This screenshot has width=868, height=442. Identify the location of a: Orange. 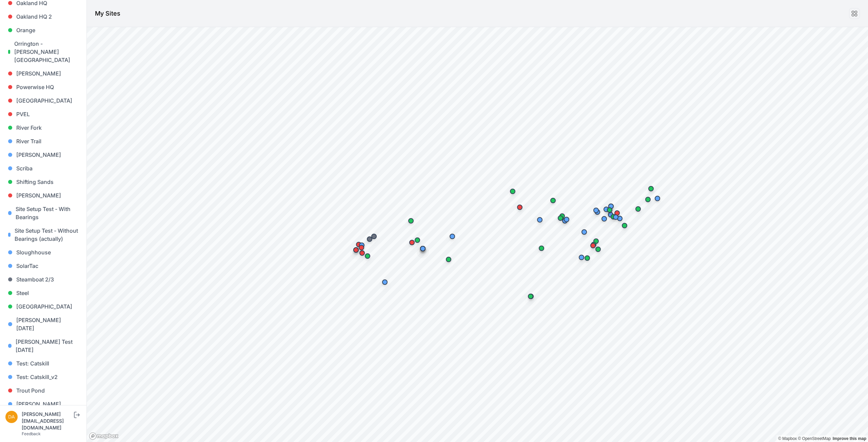
(43, 30).